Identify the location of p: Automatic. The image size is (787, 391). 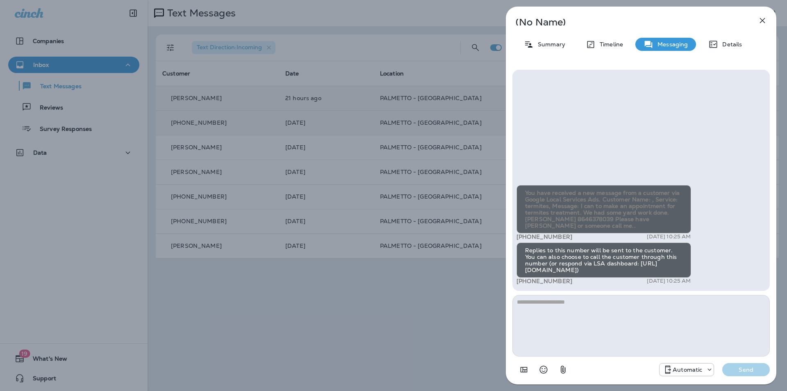
(687, 369).